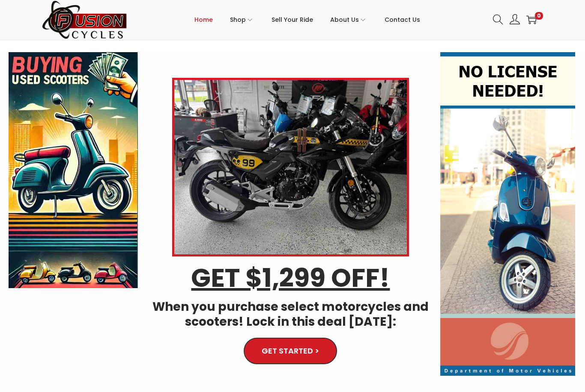 The image size is (585, 392). I want to click on a: Contact Us, so click(402, 20).